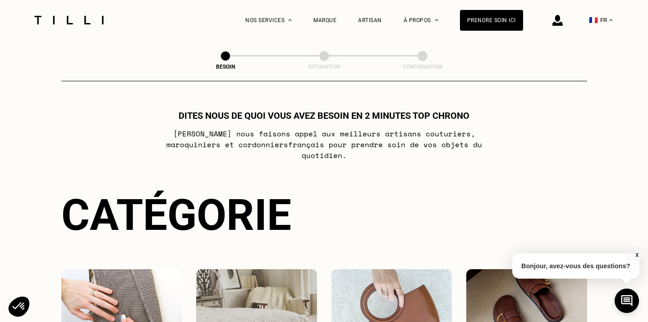 The height and width of the screenshot is (322, 648). What do you see at coordinates (325, 20) in the screenshot?
I see `a: Marque` at bounding box center [325, 20].